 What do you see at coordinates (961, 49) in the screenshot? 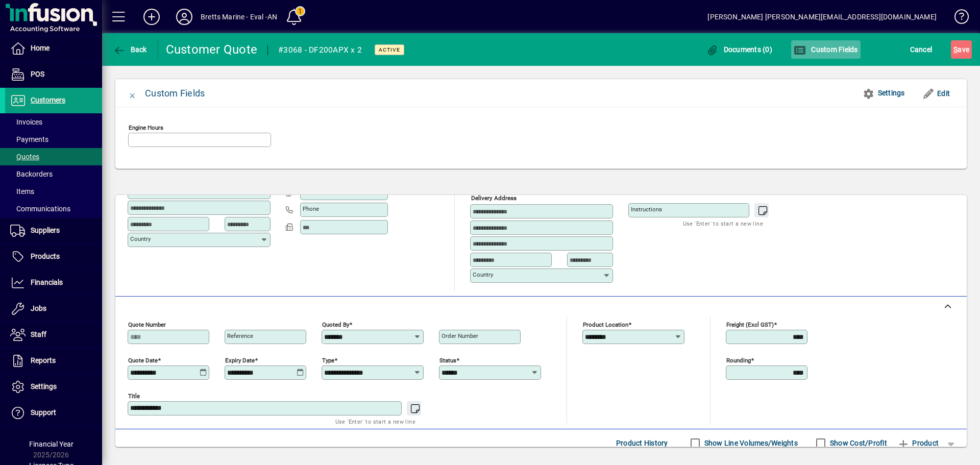
I see `span: ave` at bounding box center [961, 49].